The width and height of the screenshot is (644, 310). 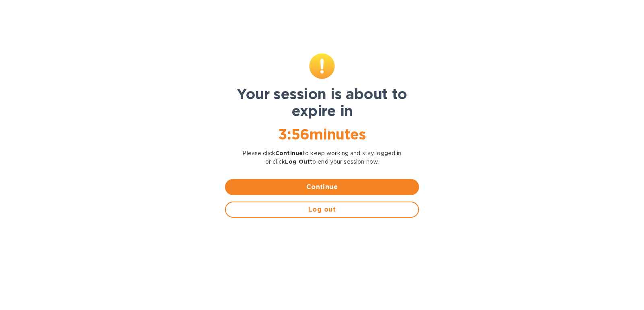 What do you see at coordinates (289, 153) in the screenshot?
I see `b: Continue` at bounding box center [289, 153].